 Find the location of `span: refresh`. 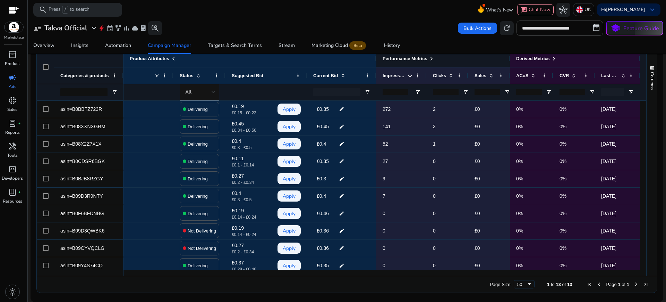

span: refresh is located at coordinates (507, 28).